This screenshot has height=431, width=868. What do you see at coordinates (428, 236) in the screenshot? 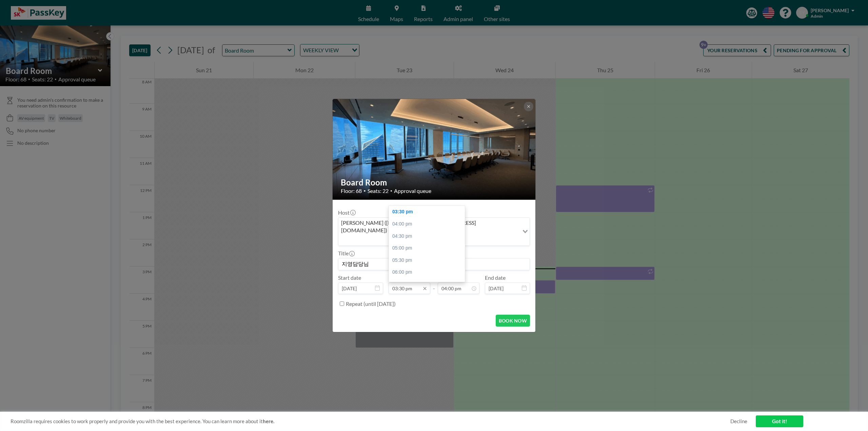
I see `div: 04:30 pm` at bounding box center [428, 236].